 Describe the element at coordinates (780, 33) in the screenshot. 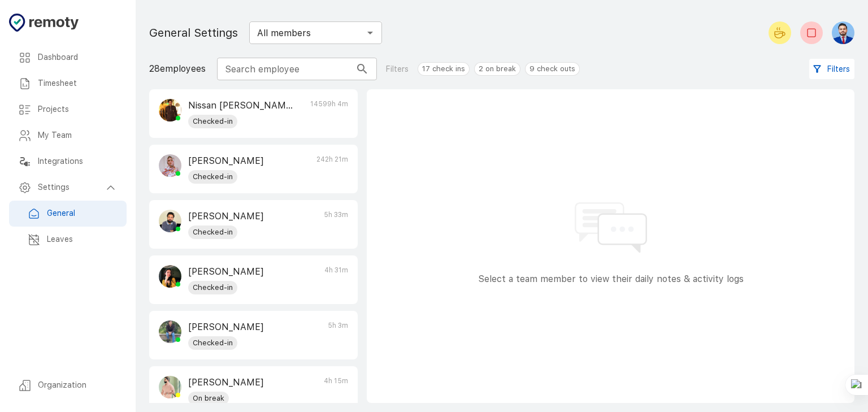

I see `button: Start your break` at that location.